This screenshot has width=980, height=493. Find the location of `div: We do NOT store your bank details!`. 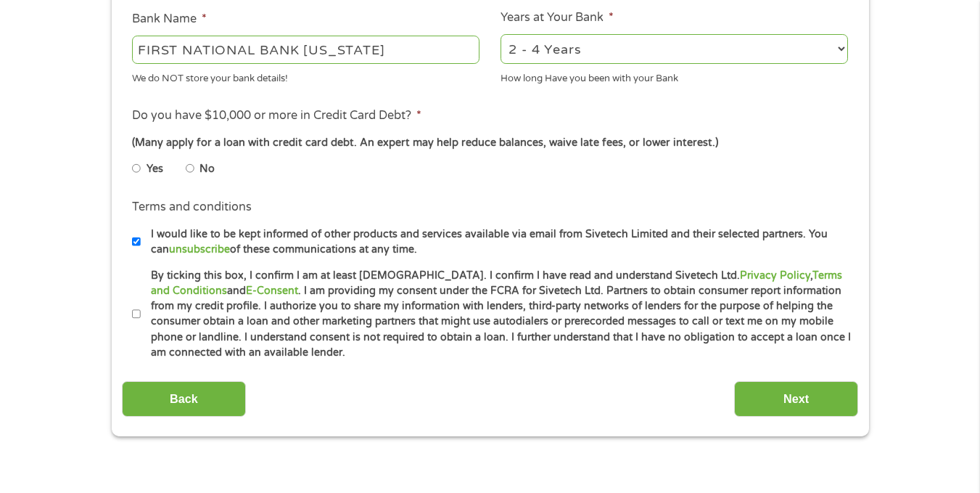

div: We do NOT store your bank details! is located at coordinates (305, 76).